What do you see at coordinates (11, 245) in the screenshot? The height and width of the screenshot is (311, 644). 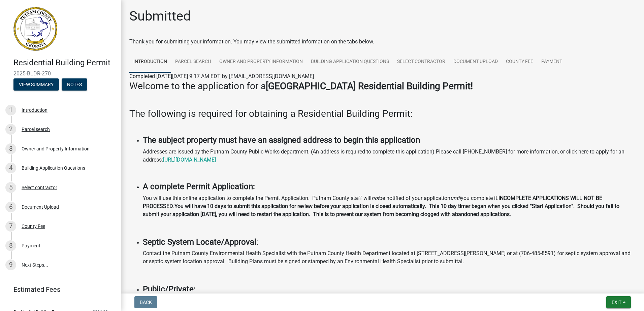 I see `div: 8` at bounding box center [11, 245].